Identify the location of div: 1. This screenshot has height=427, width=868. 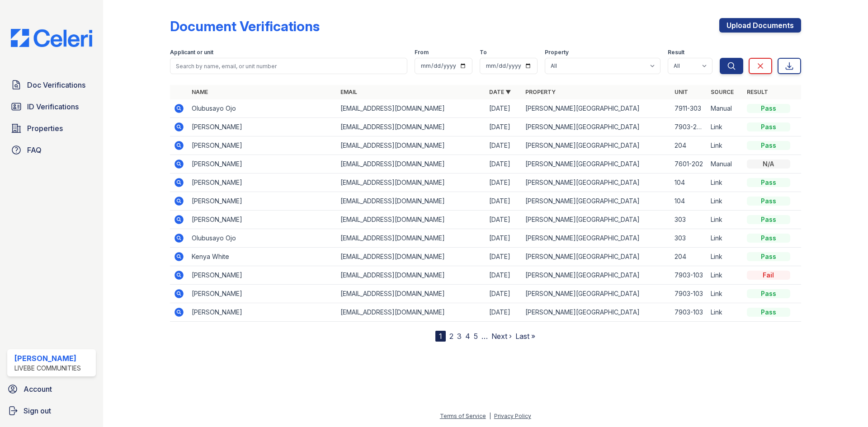
(440, 336).